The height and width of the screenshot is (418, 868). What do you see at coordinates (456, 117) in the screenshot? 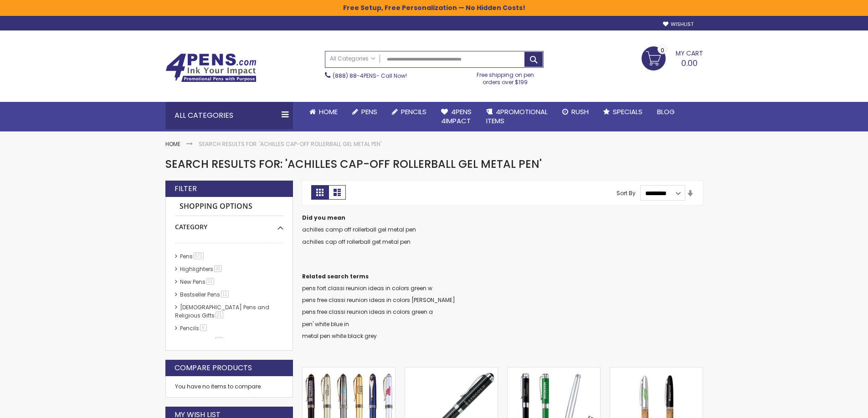
I see `a: 4Pens4impact` at bounding box center [456, 117].